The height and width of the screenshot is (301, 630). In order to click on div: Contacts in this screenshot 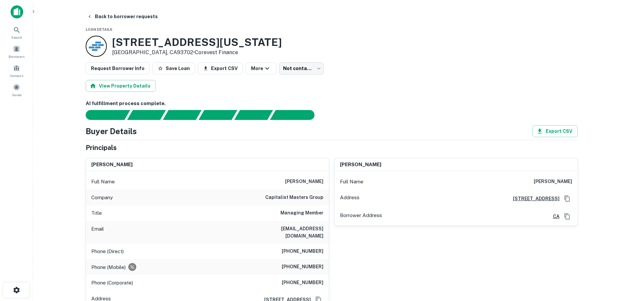, I will do `click(17, 71)`.